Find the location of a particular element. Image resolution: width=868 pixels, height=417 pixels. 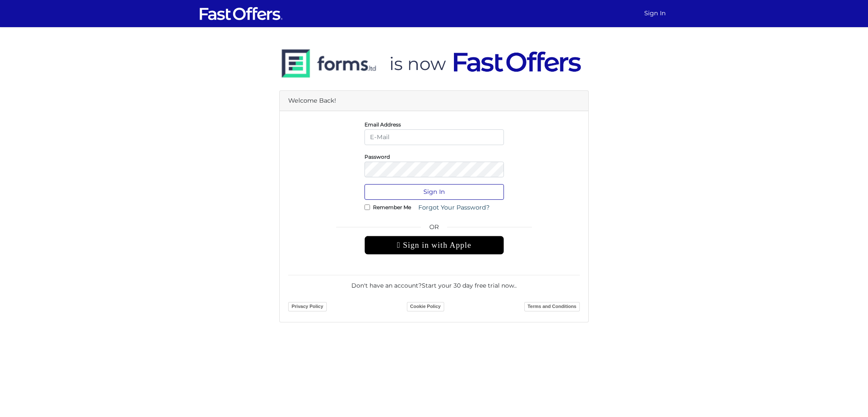

div: Welcome Back! is located at coordinates (434, 101).